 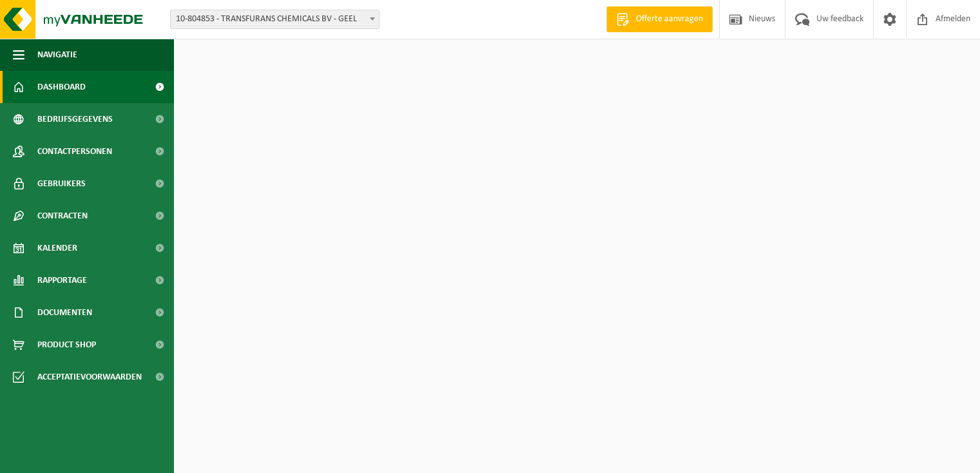 I want to click on span: Dashboard, so click(x=61, y=87).